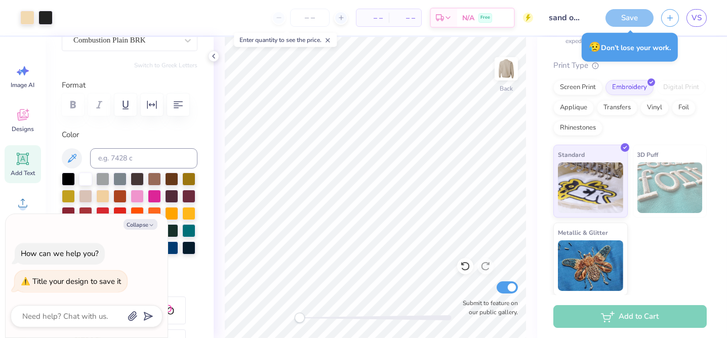 The height and width of the screenshot is (338, 727). Describe the element at coordinates (680, 88) in the screenshot. I see `div: Digital Print` at that location.